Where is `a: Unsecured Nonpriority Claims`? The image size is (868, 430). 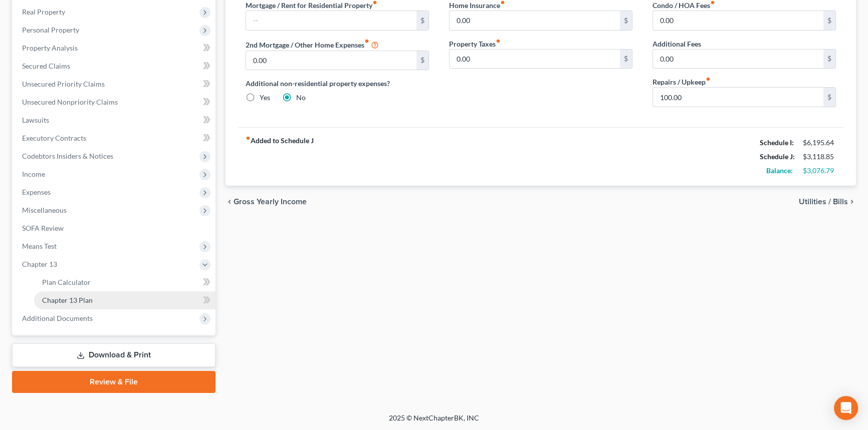 a: Unsecured Nonpriority Claims is located at coordinates (115, 102).